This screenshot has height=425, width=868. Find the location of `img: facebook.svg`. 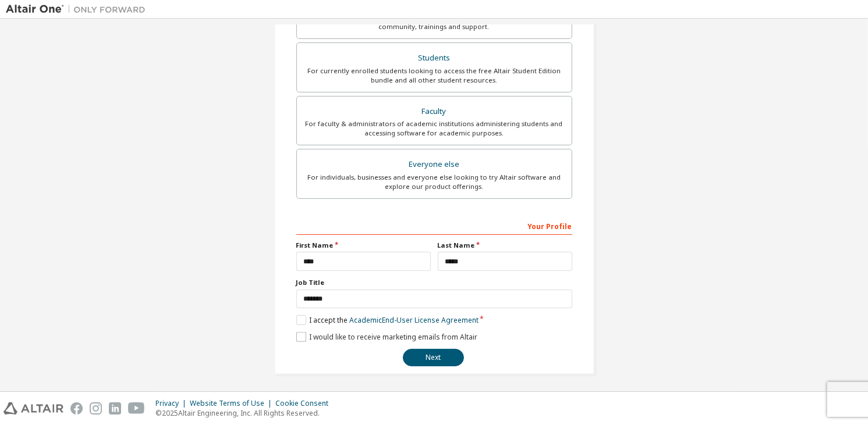

img: facebook.svg is located at coordinates (76, 409).